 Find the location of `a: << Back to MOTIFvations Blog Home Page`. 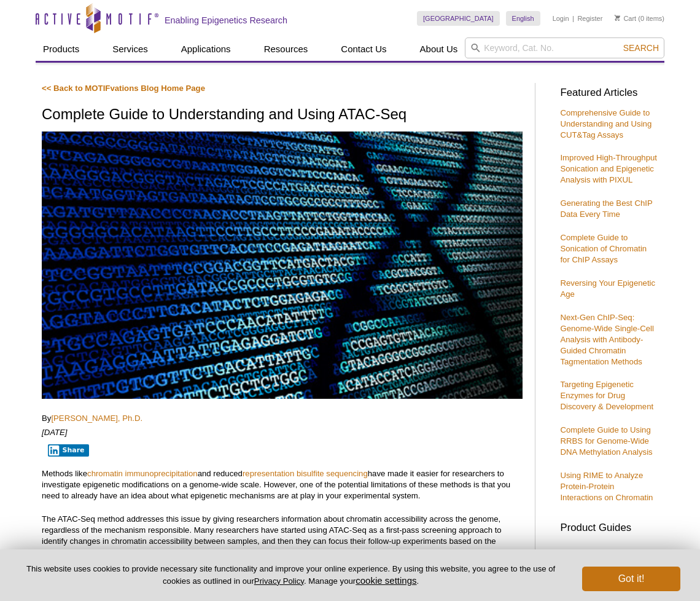

a: << Back to MOTIFvations Blog Home Page is located at coordinates (124, 88).